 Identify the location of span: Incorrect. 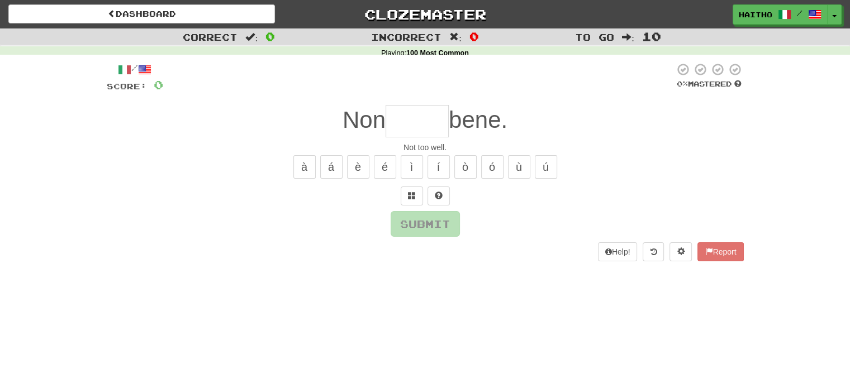
(406, 37).